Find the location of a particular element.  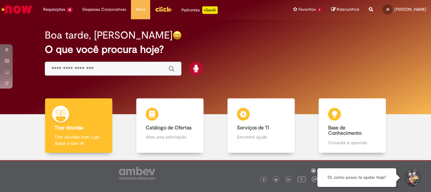

div: Oi, como posso te ajudar hoje? is located at coordinates (357, 177).